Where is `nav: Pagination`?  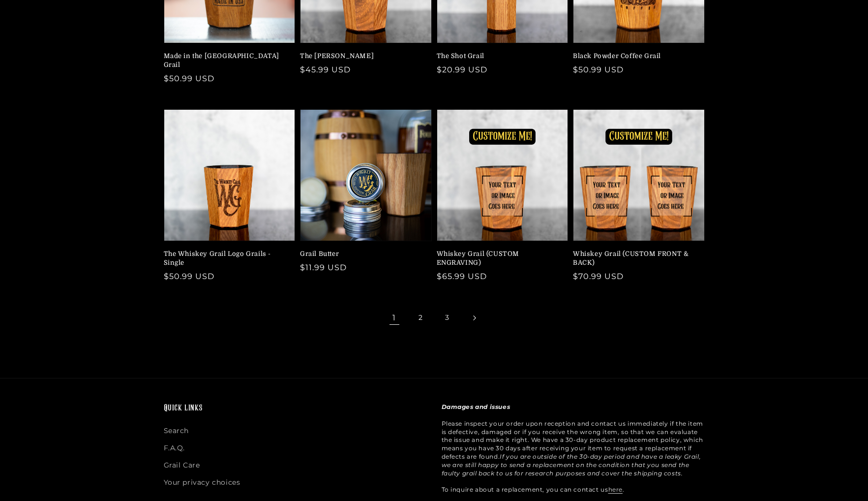 nav: Pagination is located at coordinates (435, 318).